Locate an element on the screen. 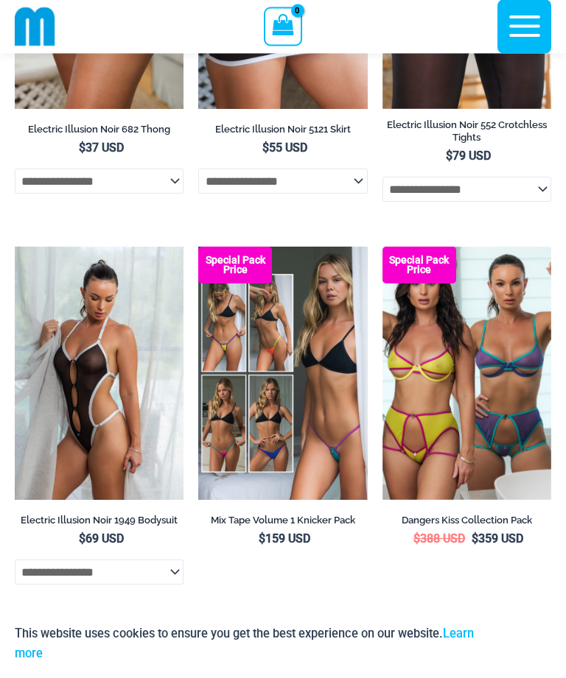  a: Electric Illusion Noir 552 Crotchless Tights is located at coordinates (466, 134).